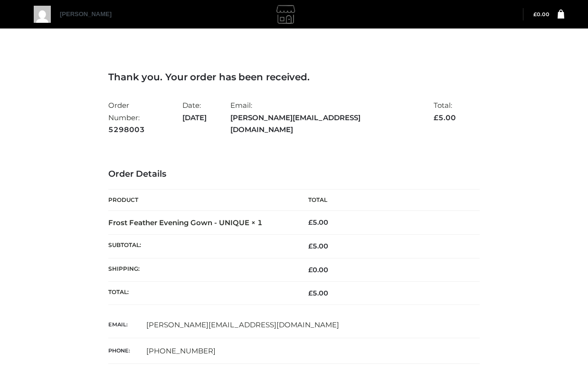  Describe the element at coordinates (133, 129) in the screenshot. I see `strong: 5298003` at that location.